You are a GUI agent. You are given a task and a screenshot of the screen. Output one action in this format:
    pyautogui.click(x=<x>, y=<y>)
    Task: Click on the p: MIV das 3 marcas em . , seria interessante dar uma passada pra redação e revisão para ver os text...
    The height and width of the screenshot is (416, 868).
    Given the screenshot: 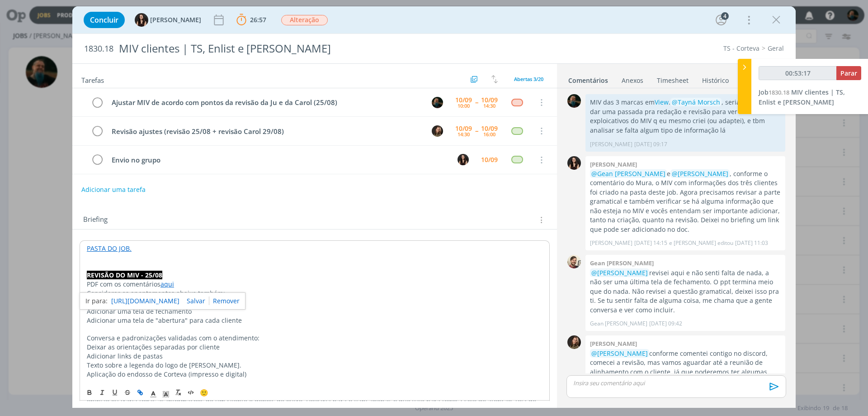 What is the action you would take?
    pyautogui.click(x=685, y=116)
    